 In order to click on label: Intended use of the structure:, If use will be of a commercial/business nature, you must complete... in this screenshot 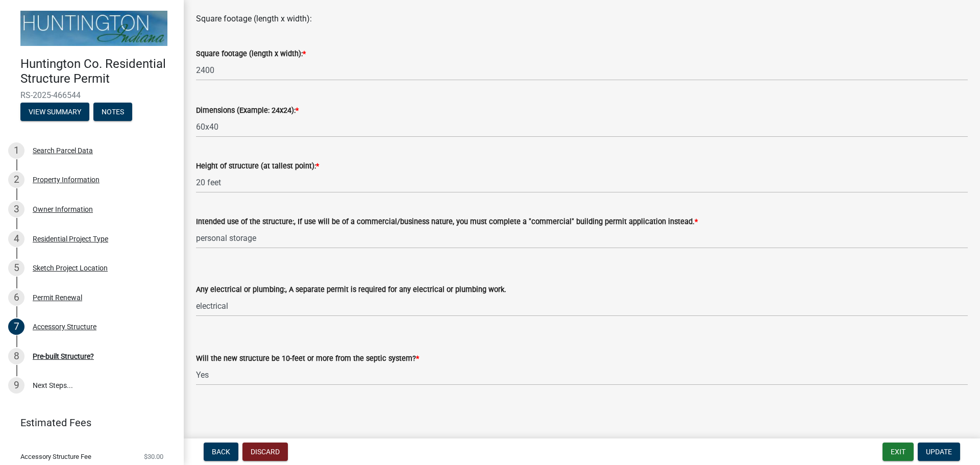, I will do `click(447, 222)`.